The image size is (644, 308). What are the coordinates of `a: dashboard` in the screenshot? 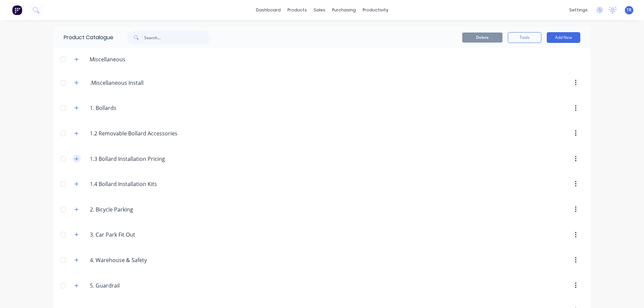 It's located at (268, 10).